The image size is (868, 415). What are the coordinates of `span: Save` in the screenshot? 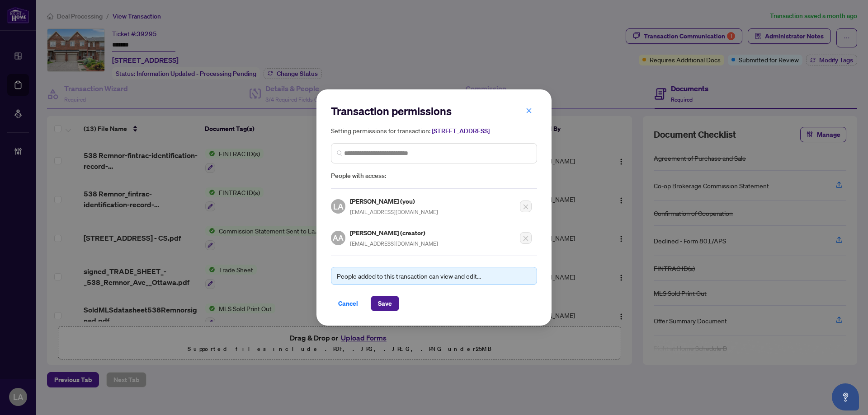 It's located at (385, 303).